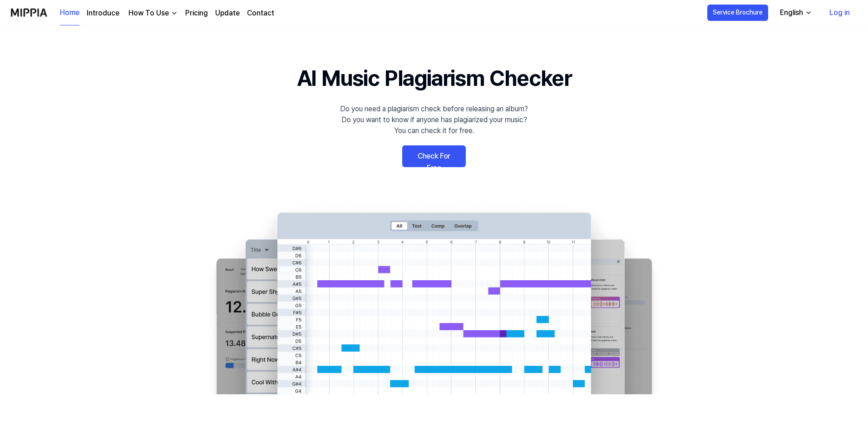 The width and height of the screenshot is (868, 422). What do you see at coordinates (434, 120) in the screenshot?
I see `div: Do you need a plagiarism check before releasing an album? Do you want to know if anyone has plagi...` at bounding box center [434, 120].